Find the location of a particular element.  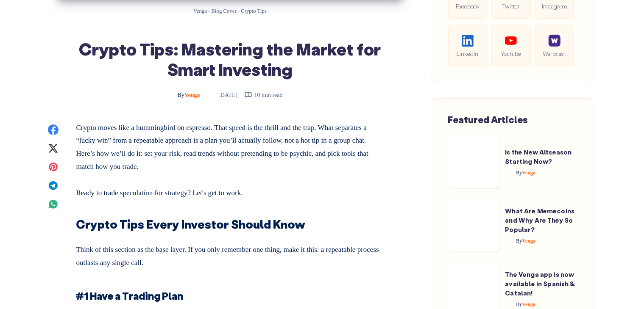

a: LinkedIn is located at coordinates (468, 45).